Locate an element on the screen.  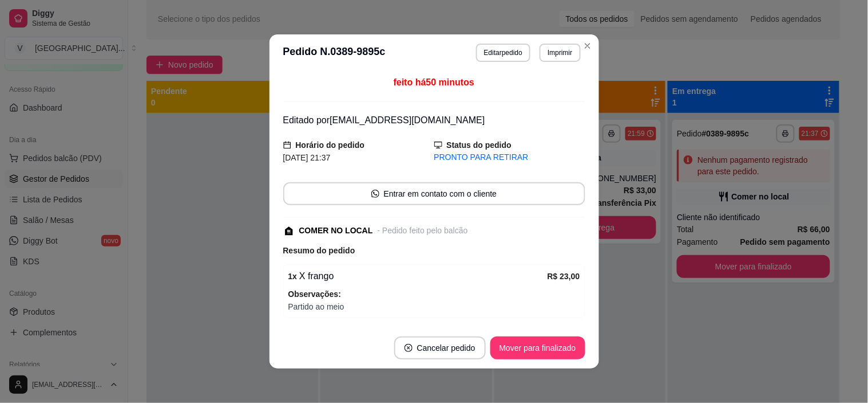
span: desktop is located at coordinates (438, 145).